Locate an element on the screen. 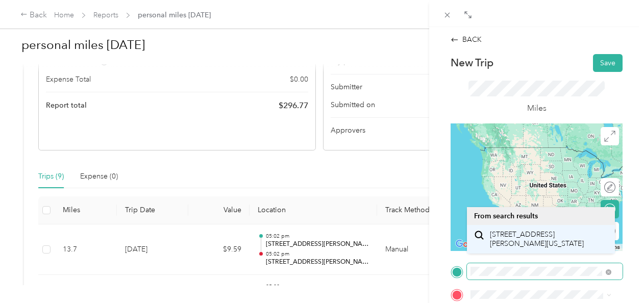  div: BACK is located at coordinates (465, 39).